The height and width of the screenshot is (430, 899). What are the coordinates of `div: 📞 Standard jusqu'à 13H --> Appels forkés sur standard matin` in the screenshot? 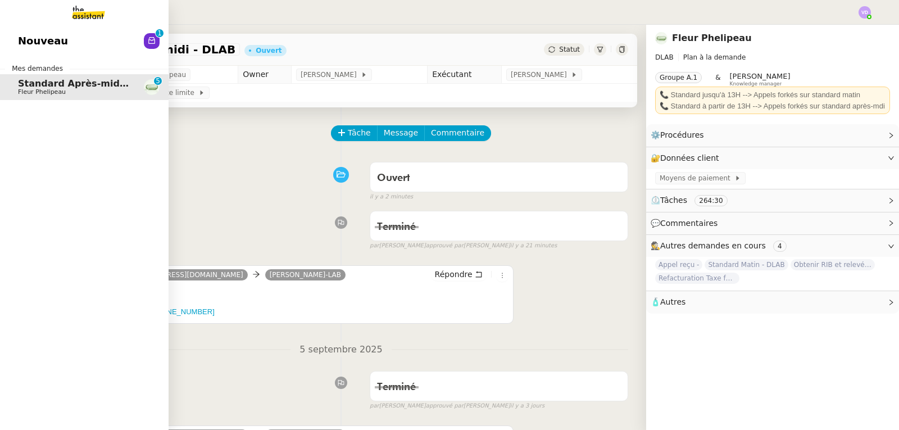 It's located at (773, 95).